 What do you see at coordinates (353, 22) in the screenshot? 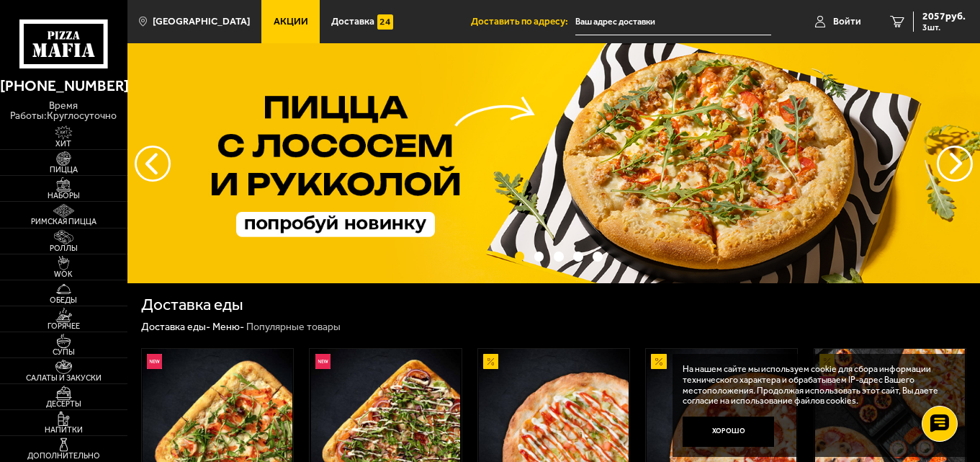
I see `span: Доставка` at bounding box center [353, 22].